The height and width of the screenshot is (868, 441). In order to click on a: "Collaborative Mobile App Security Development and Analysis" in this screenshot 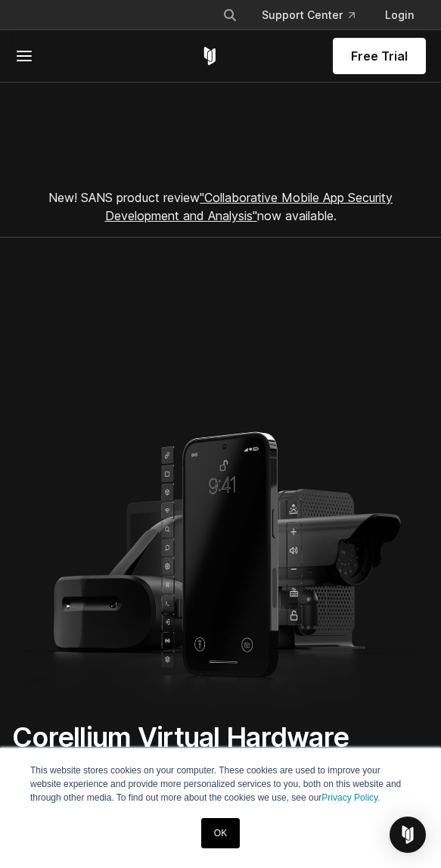, I will do `click(249, 206)`.